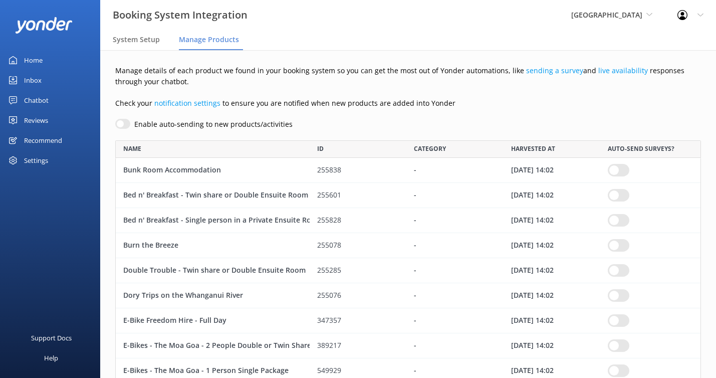 This screenshot has height=378, width=716. Describe the element at coordinates (214, 124) in the screenshot. I see `label: Enable auto-sending to new products/activities` at that location.